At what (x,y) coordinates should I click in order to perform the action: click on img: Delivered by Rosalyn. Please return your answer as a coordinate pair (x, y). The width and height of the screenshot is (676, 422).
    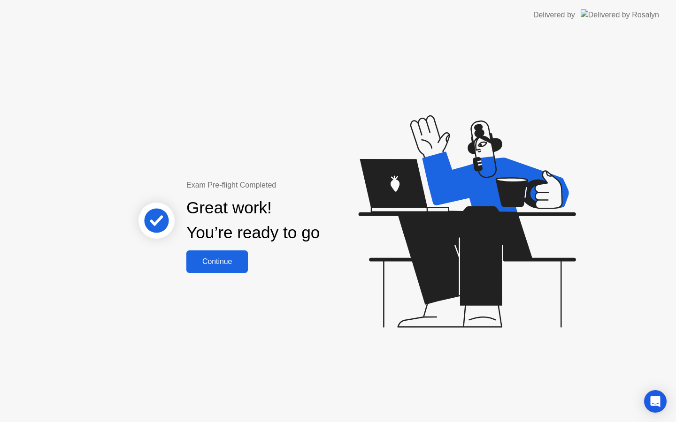
    Looking at the image, I should click on (619, 15).